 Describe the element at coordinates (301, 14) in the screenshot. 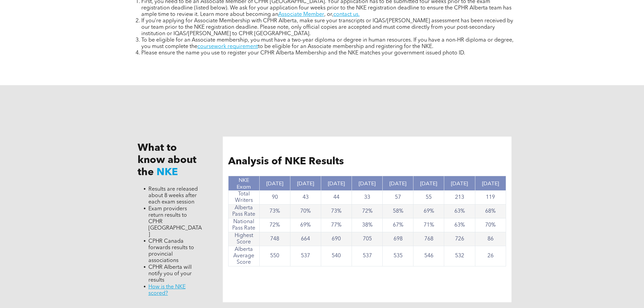

I see `a: Associate Member` at that location.